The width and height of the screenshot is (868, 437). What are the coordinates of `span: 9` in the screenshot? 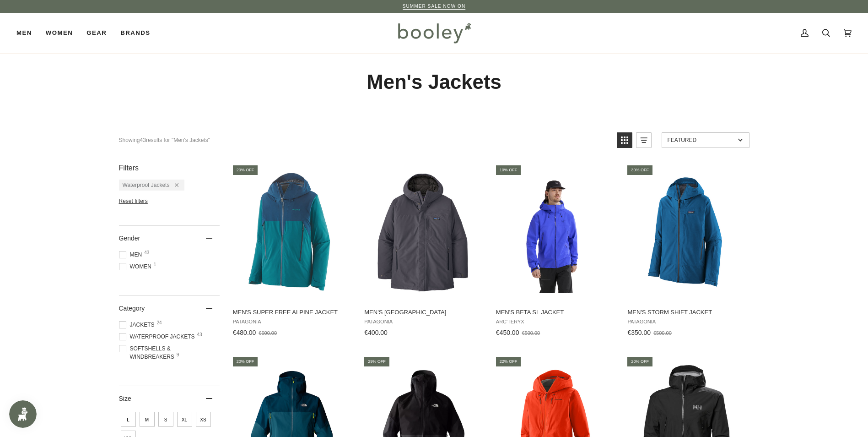 It's located at (178, 355).